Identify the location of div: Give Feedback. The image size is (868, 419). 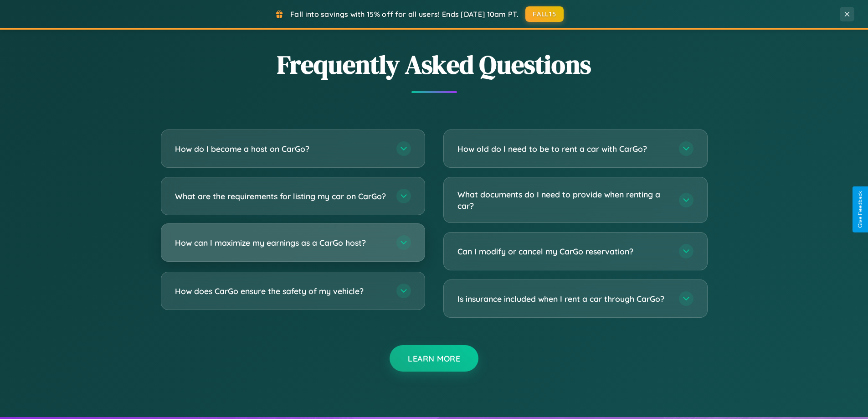
(860, 210).